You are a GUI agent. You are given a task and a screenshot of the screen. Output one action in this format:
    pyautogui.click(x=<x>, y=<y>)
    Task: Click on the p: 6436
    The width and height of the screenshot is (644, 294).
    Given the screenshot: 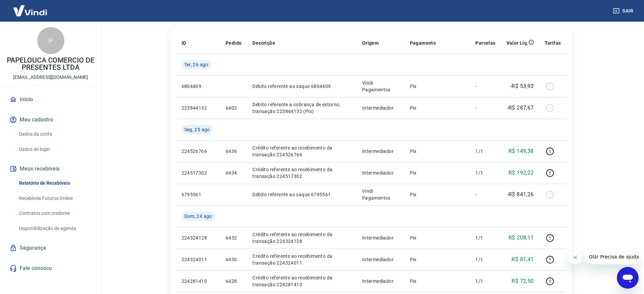 What is the action you would take?
    pyautogui.click(x=233, y=151)
    